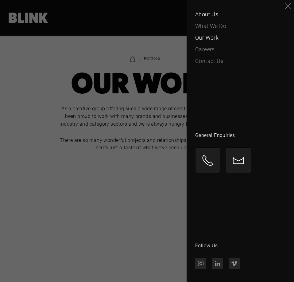 The height and width of the screenshot is (282, 294). Describe the element at coordinates (209, 61) in the screenshot. I see `span: Contact Us` at that location.